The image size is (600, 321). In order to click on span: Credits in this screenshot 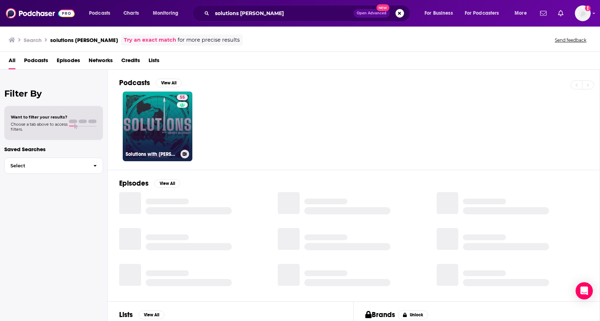, I will do `click(131, 62)`.